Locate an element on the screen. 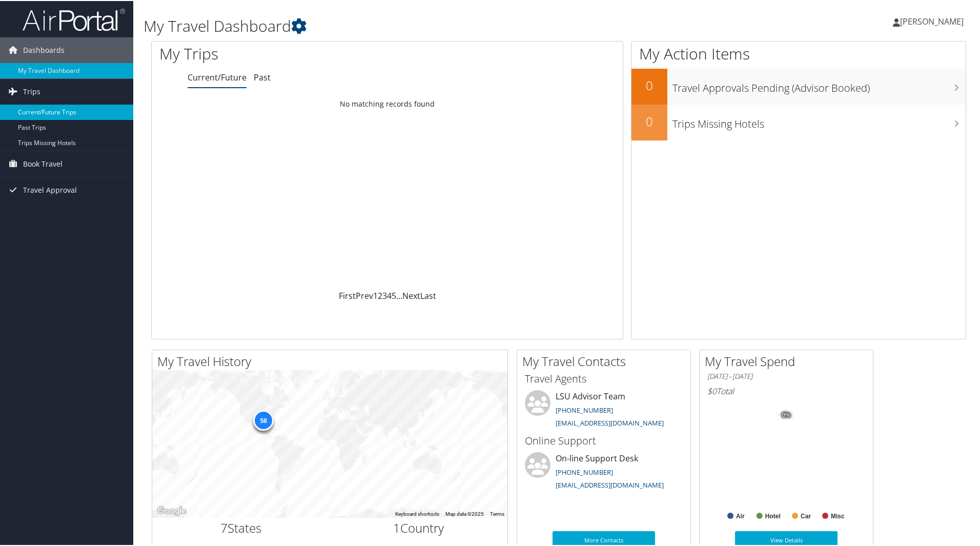 Image resolution: width=980 pixels, height=546 pixels. span: Book Travel is located at coordinates (43, 163).